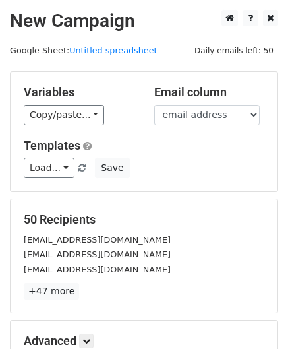 Image resolution: width=288 pixels, height=349 pixels. Describe the element at coordinates (64, 115) in the screenshot. I see `a: Copy/paste...` at that location.